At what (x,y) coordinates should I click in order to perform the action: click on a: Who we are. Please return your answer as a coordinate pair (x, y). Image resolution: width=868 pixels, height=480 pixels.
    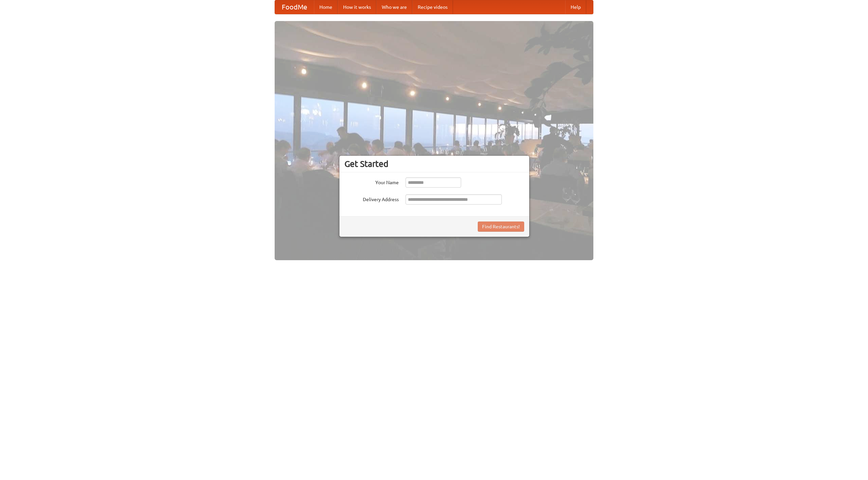
    Looking at the image, I should click on (395, 7).